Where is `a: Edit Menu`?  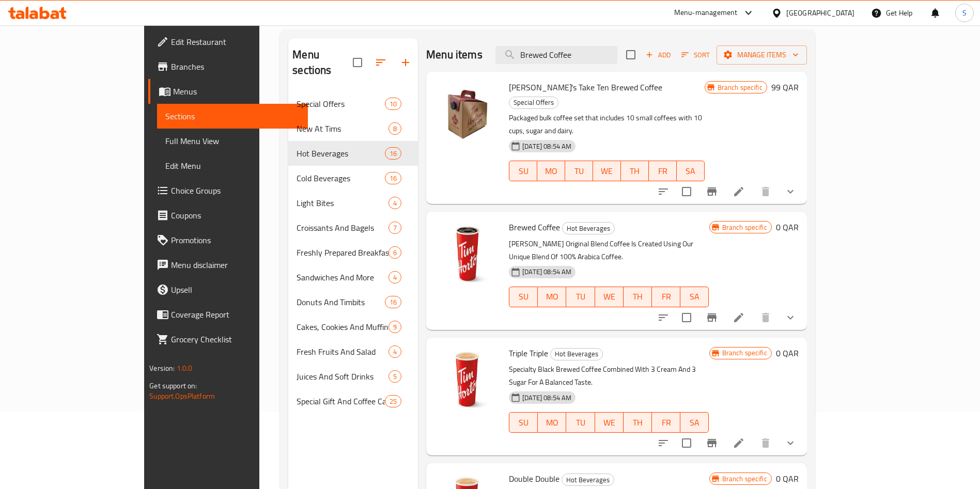 a: Edit Menu is located at coordinates (232, 166).